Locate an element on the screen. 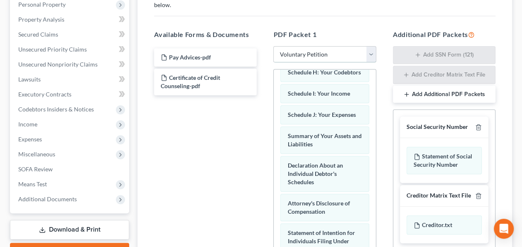 The width and height of the screenshot is (522, 247). a: Unsecured Priority Claims is located at coordinates (70, 49).